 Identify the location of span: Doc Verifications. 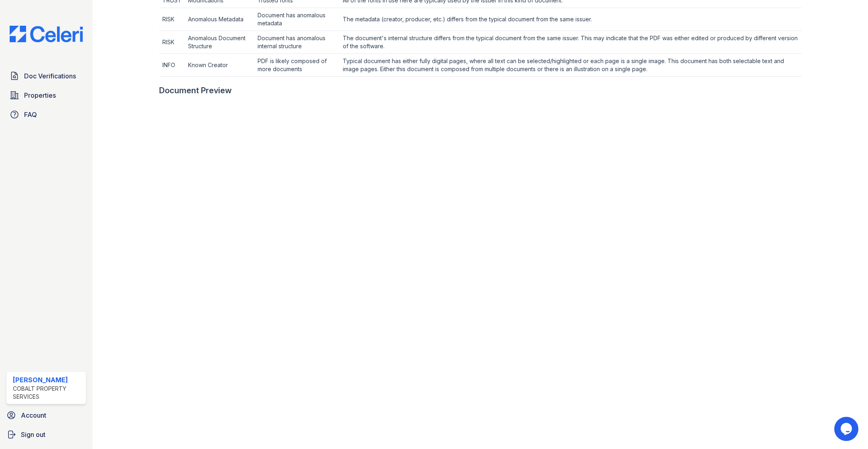
(50, 76).